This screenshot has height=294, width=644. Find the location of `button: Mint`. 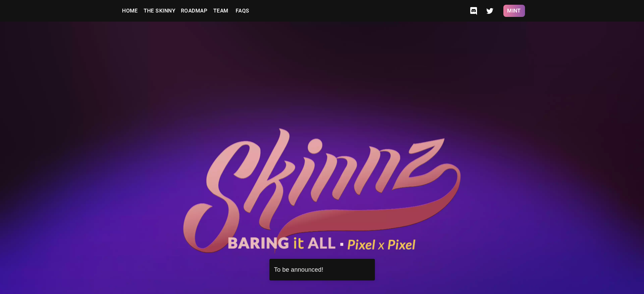

button: Mint is located at coordinates (514, 11).